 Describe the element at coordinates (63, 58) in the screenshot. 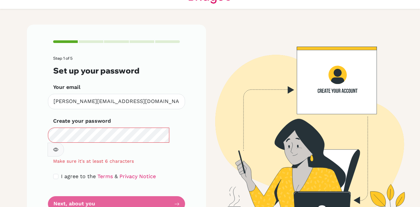

I see `span: Step 1 of 5` at that location.